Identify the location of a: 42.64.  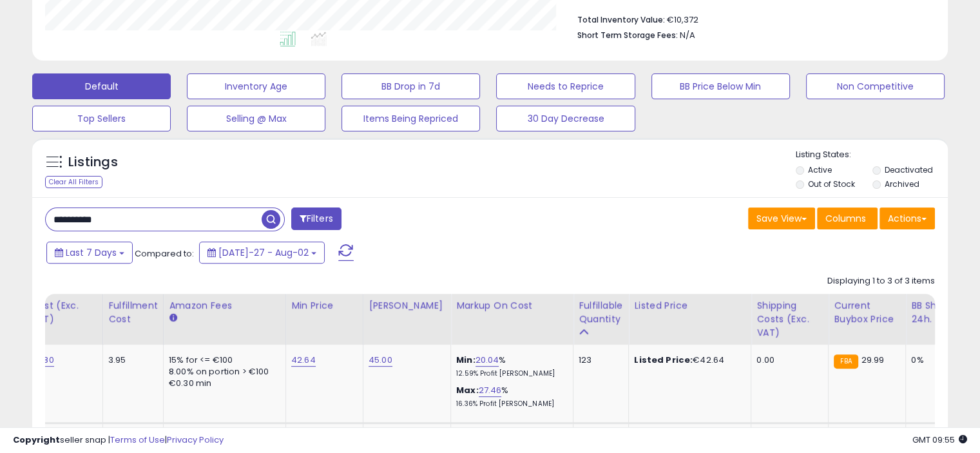
(303, 360).